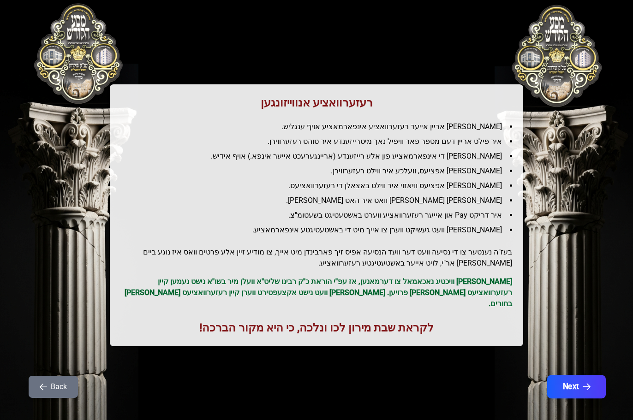 The image size is (633, 420). What do you see at coordinates (576, 387) in the screenshot?
I see `button: Next` at bounding box center [576, 387].